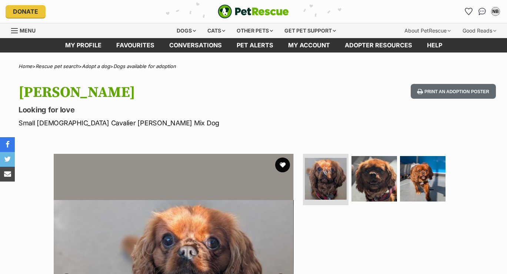 Image resolution: width=507 pixels, height=274 pixels. What do you see at coordinates (453, 91) in the screenshot?
I see `button: Print an adoption poster` at bounding box center [453, 91].